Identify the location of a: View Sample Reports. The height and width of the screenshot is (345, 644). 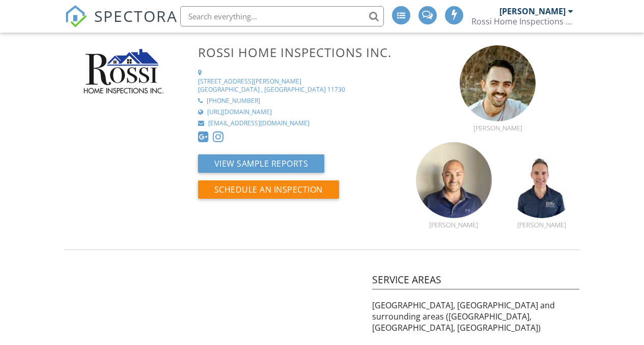
(261, 166).